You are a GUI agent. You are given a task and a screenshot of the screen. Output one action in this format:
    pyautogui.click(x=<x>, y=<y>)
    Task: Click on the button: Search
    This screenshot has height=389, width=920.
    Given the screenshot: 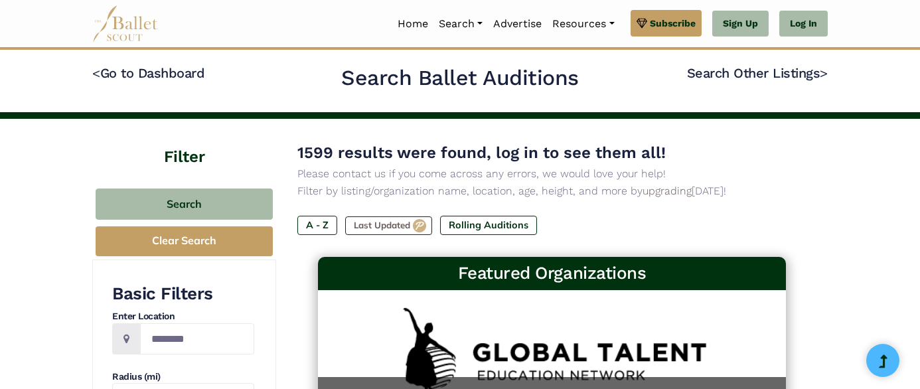 What is the action you would take?
    pyautogui.click(x=184, y=204)
    